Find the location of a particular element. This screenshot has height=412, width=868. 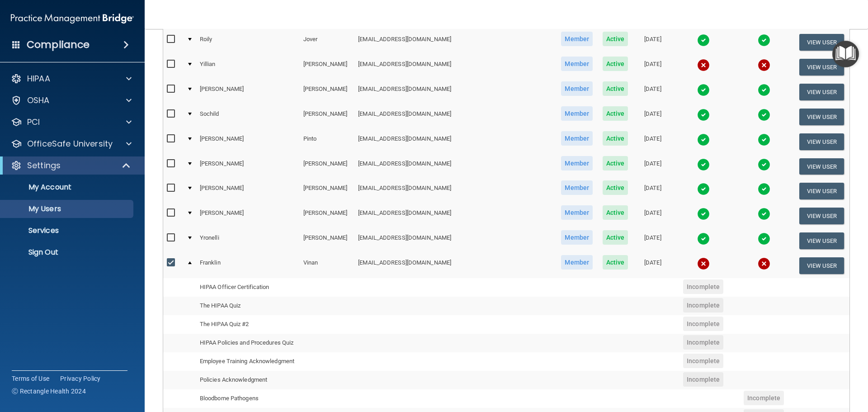

td: The HIPAA Quiz #2 is located at coordinates (275, 325).